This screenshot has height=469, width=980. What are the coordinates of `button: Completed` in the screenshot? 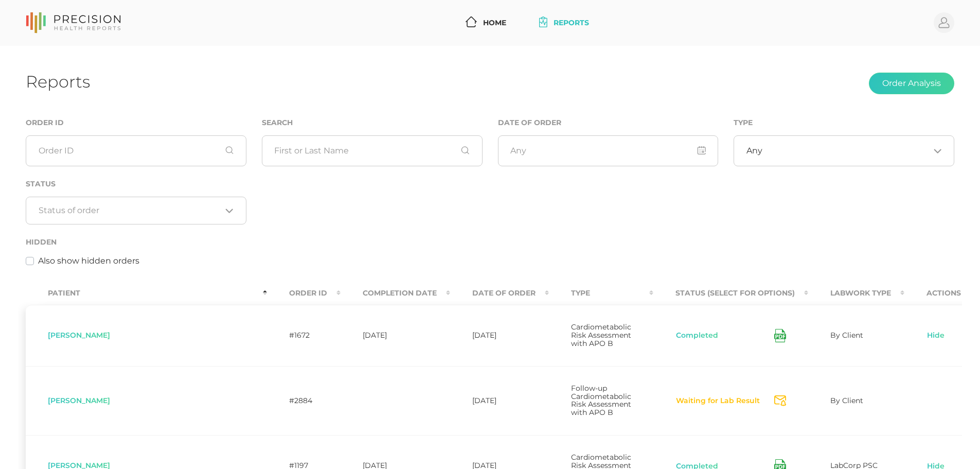 It's located at (697, 336).